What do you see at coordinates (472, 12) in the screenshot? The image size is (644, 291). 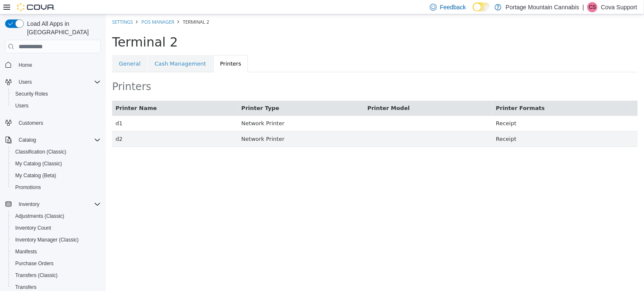 I see `span: Dark Mode` at bounding box center [472, 12].